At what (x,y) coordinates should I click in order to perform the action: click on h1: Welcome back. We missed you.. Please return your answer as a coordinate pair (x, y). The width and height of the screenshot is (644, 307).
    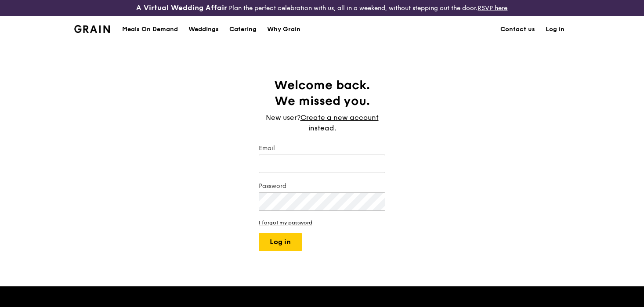
    Looking at the image, I should click on (322, 93).